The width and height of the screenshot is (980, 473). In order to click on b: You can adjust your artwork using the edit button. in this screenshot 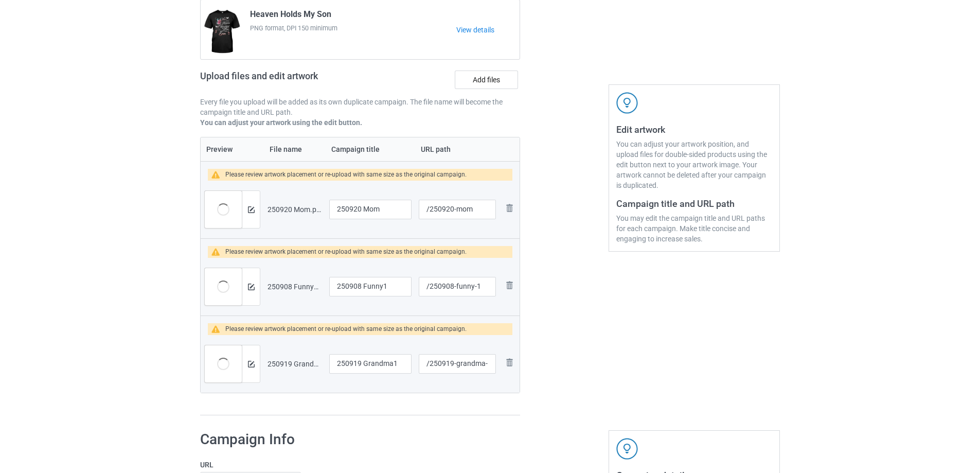, I will do `click(281, 123)`.